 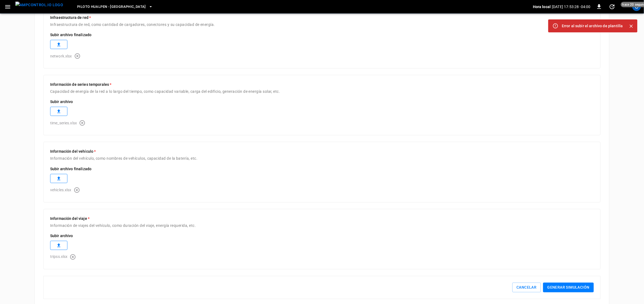 What do you see at coordinates (322, 93) in the screenshot?
I see `p: Capacidad de energía de la red a lo largo del tiempo, como capacidad variable, carga del edificio...` at bounding box center [322, 93].